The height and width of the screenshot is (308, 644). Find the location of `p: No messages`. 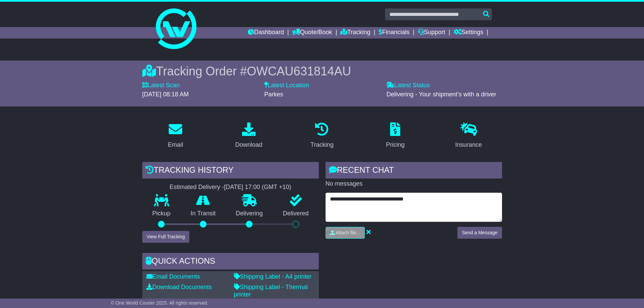

p: No messages is located at coordinates (414, 184).